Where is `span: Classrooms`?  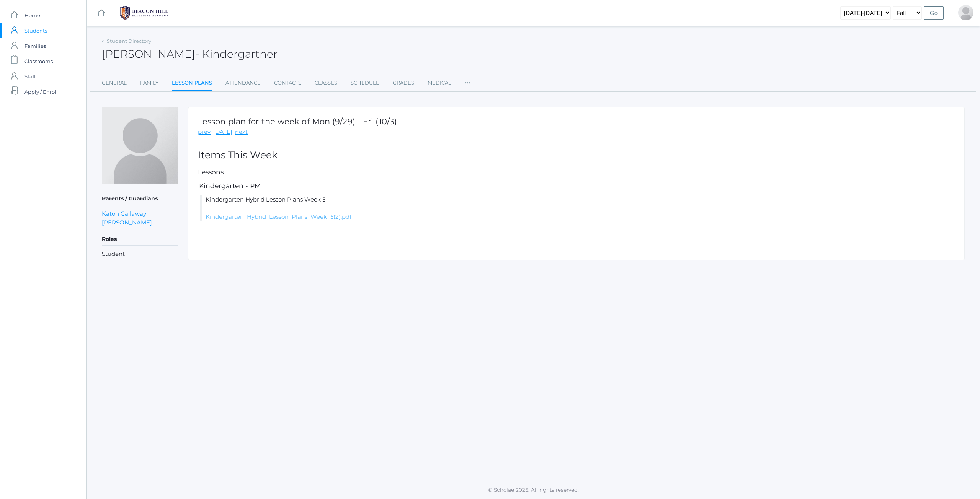 span: Classrooms is located at coordinates (38, 61).